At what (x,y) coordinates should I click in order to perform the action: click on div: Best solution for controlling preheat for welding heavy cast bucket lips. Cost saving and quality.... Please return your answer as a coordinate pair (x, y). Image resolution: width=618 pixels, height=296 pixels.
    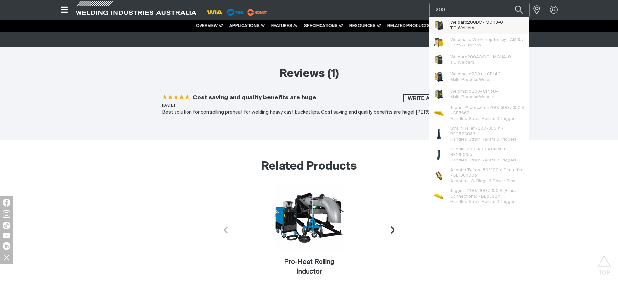
    Looking at the image, I should click on (309, 112).